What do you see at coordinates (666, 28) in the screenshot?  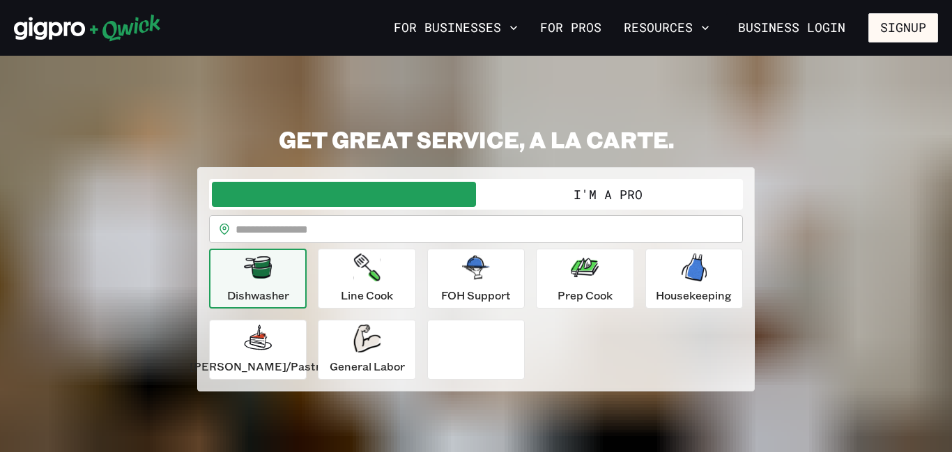 I see `button: Resources` at bounding box center [666, 28].